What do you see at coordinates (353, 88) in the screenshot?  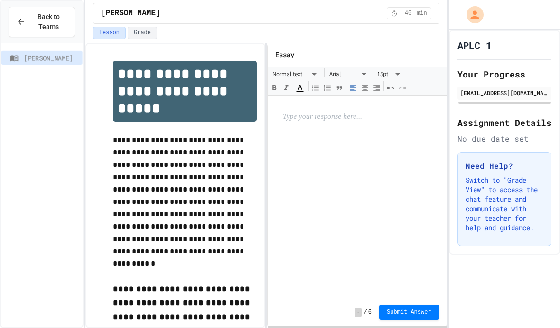 I see `button: Align Left` at bounding box center [353, 88].